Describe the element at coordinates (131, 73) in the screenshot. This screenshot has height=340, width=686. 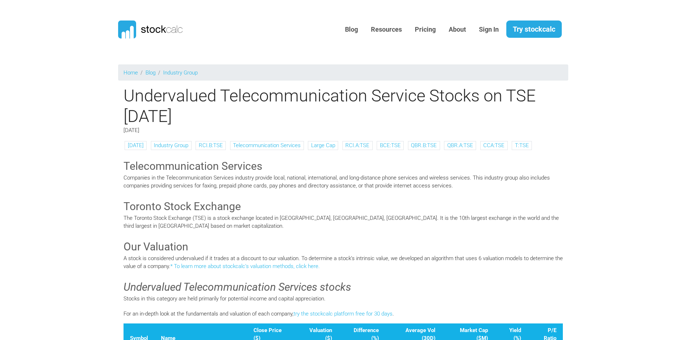
I see `a: Home` at that location.